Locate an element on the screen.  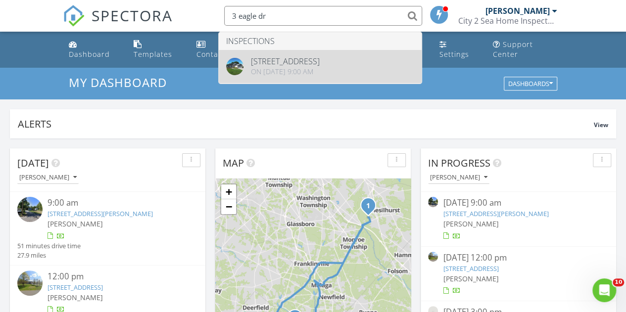
div: 27.9 miles is located at coordinates (49, 255).